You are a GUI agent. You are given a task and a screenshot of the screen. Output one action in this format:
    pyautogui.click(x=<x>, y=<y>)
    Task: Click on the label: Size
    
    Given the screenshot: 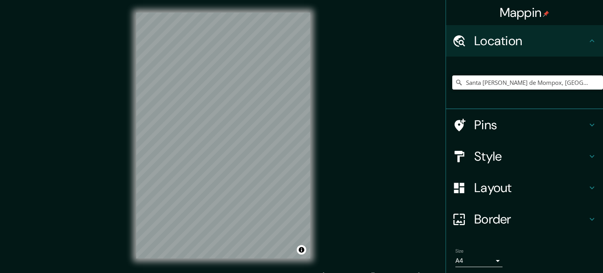 What is the action you would take?
    pyautogui.click(x=459, y=251)
    